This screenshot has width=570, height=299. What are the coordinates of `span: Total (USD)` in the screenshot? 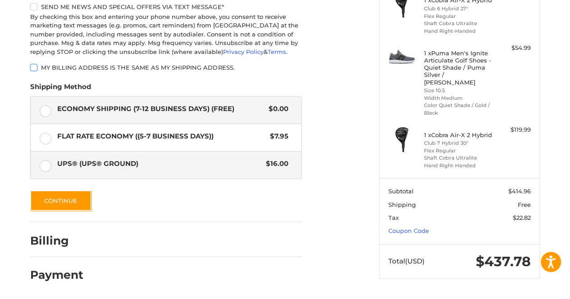 It's located at (406, 261).